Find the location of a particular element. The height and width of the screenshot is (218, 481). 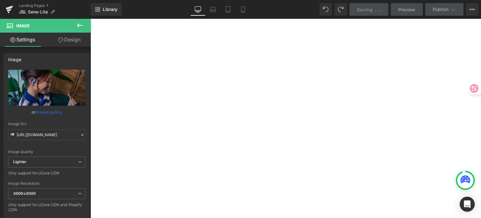

a: Tablet is located at coordinates (228, 9).